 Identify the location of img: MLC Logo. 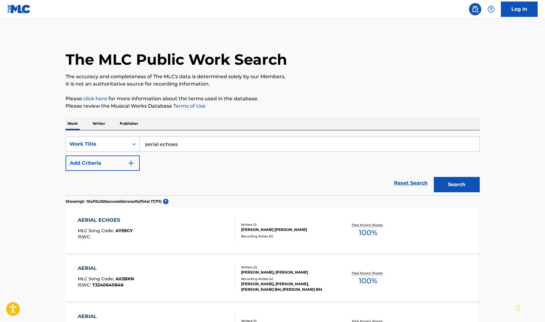
(19, 9).